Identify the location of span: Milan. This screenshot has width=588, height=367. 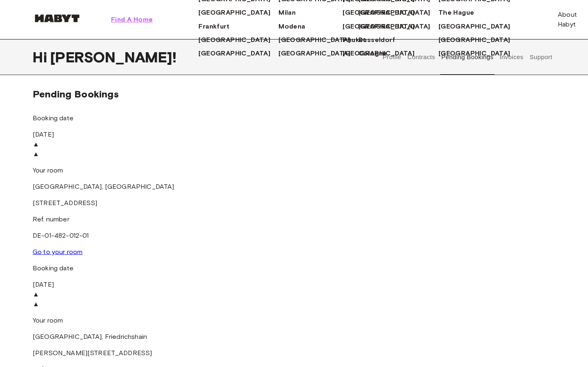
(287, 13).